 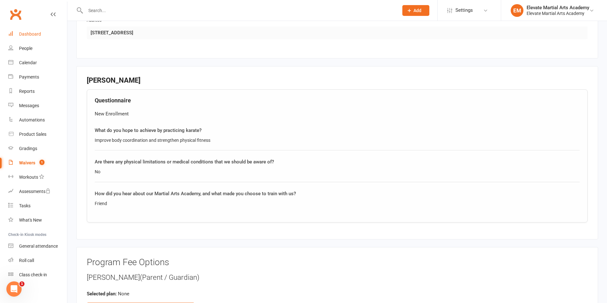 I want to click on a: Waivers 1, so click(x=37, y=163).